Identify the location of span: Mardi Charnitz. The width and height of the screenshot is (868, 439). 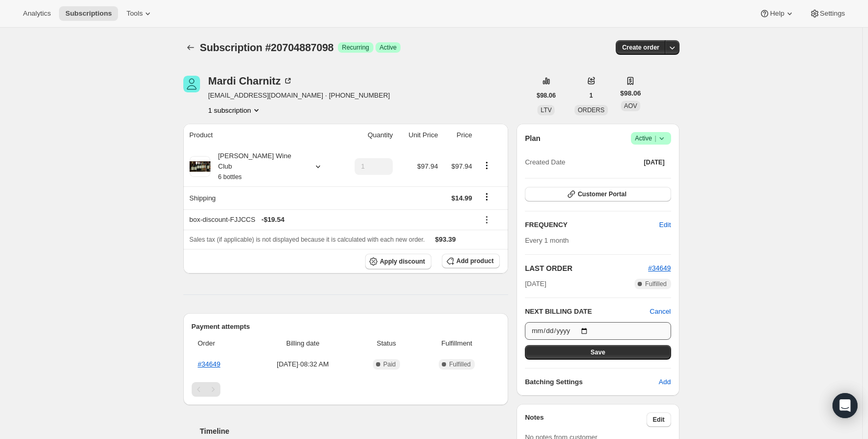
(192, 84).